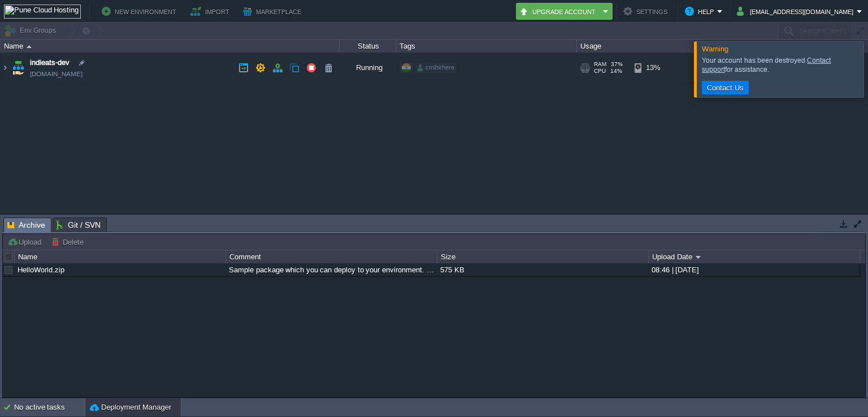 This screenshot has width=868, height=417. Describe the element at coordinates (78, 225) in the screenshot. I see `span: Git / SVN` at that location.